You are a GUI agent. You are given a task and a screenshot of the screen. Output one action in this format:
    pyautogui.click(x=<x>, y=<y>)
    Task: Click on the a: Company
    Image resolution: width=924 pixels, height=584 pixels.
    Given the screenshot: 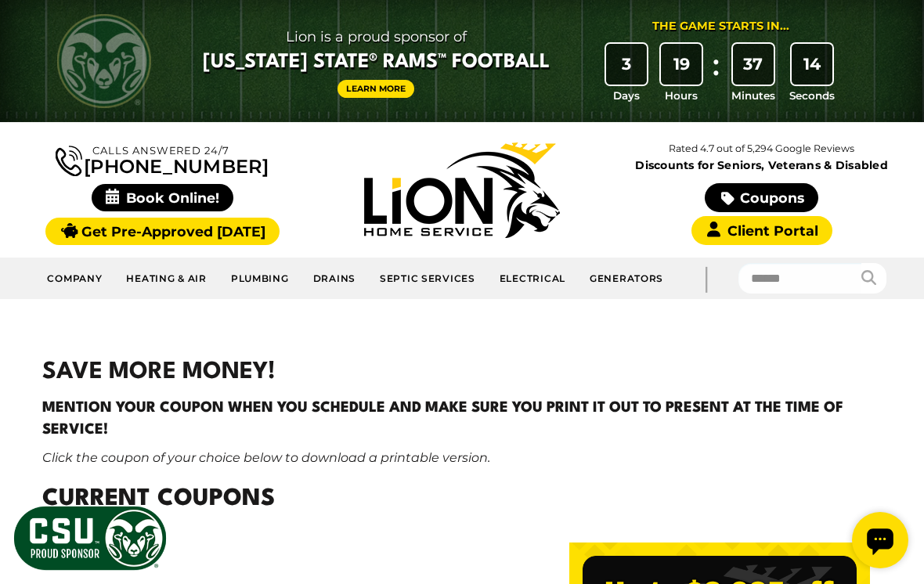 What is the action you would take?
    pyautogui.click(x=74, y=278)
    